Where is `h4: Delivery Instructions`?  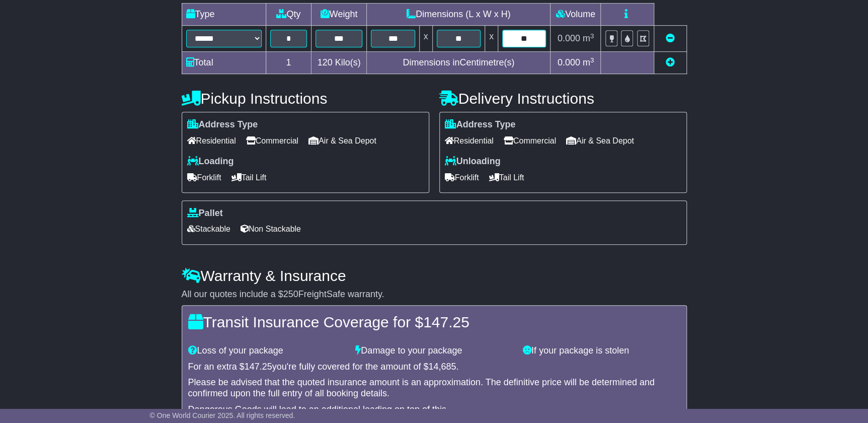
h4: Delivery Instructions is located at coordinates (563, 98).